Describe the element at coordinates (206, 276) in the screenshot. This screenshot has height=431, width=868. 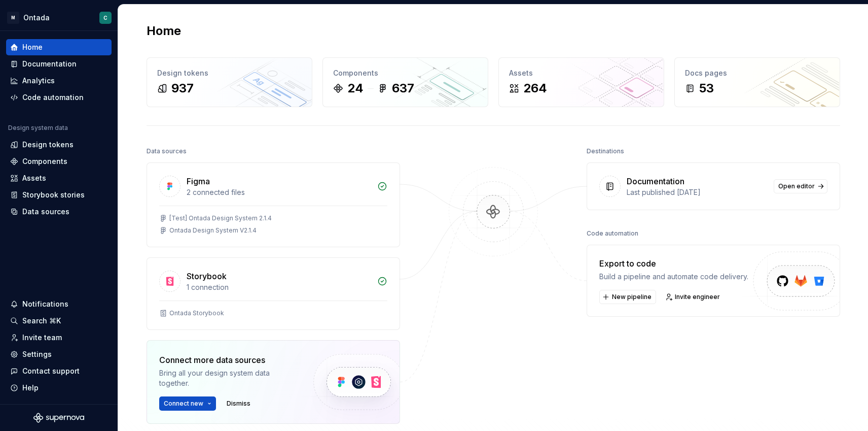
I see `div: Storybook` at that location.